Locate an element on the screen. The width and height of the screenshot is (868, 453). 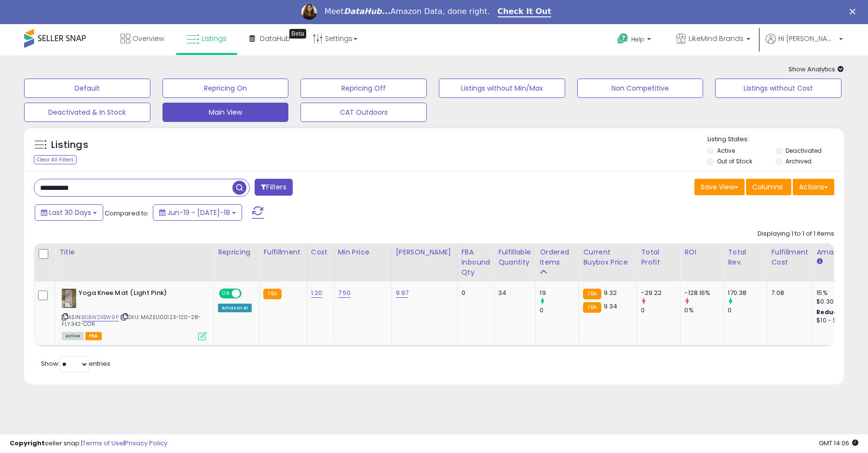
button: Save View is located at coordinates (719, 187).